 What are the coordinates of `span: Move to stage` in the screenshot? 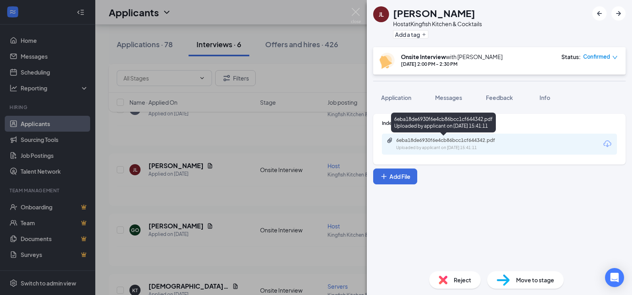 It's located at (535, 280).